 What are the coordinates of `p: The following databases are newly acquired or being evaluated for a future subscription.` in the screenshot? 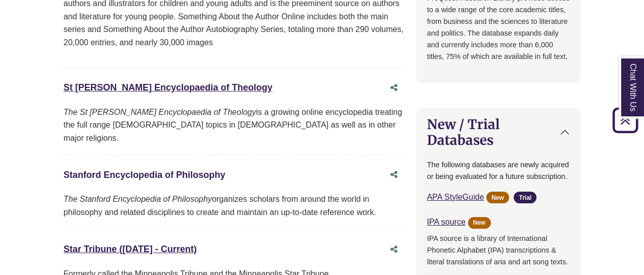 It's located at (498, 170).